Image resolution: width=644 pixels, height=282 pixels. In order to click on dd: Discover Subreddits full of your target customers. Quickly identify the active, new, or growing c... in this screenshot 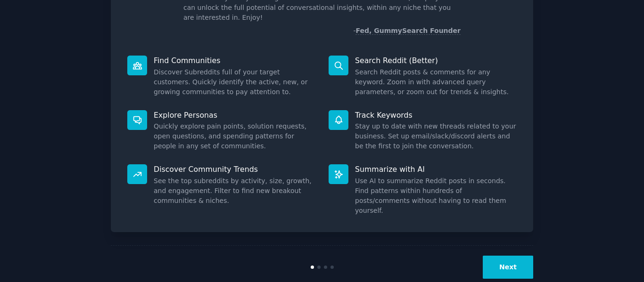, I will do `click(235, 82)`.